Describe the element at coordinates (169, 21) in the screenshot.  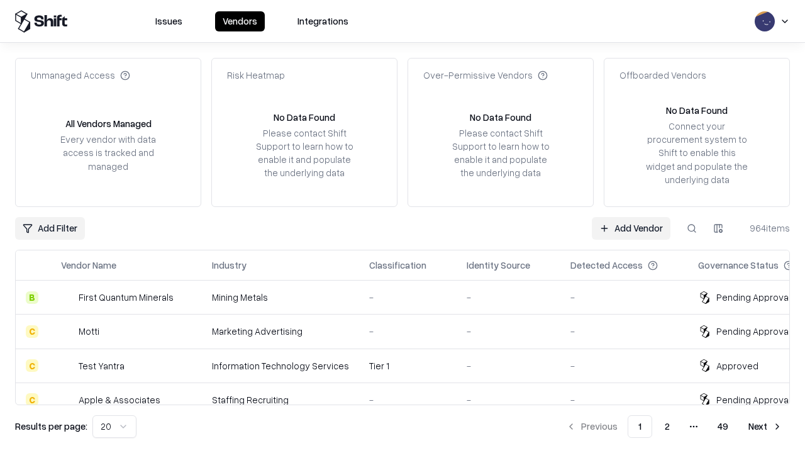
I see `button: Issues` at that location.